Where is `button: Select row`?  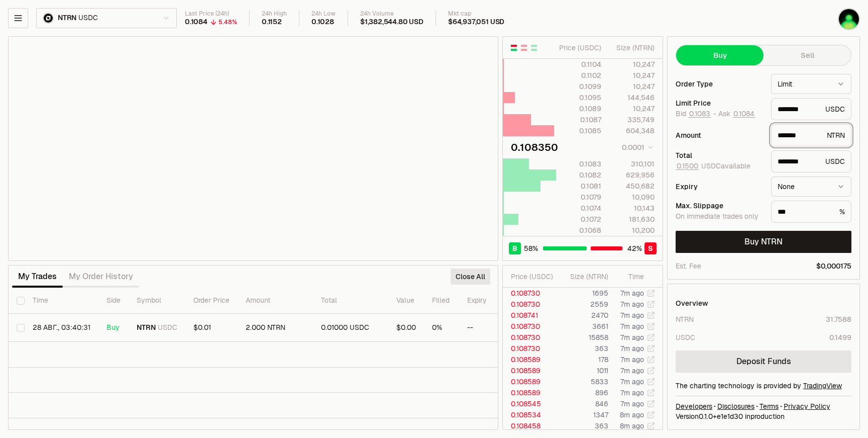 button: Select row is located at coordinates (20, 327).